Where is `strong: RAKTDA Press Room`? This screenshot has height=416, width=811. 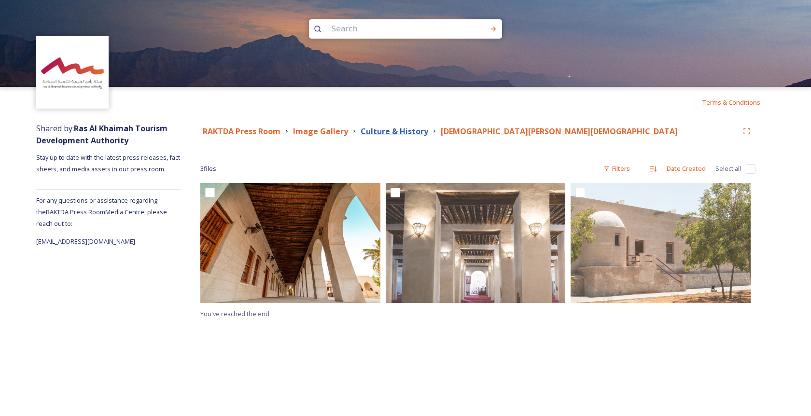 strong: RAKTDA Press Room is located at coordinates (241, 131).